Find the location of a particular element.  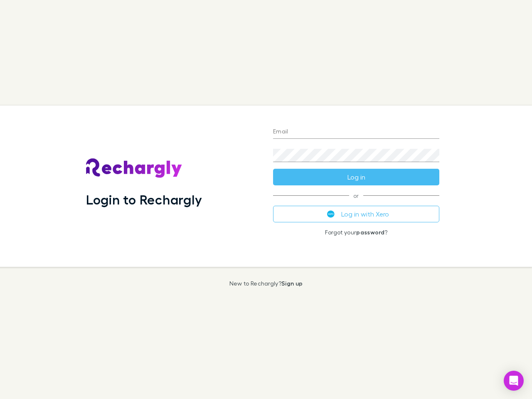

button: Log in with Xero is located at coordinates (356, 214).